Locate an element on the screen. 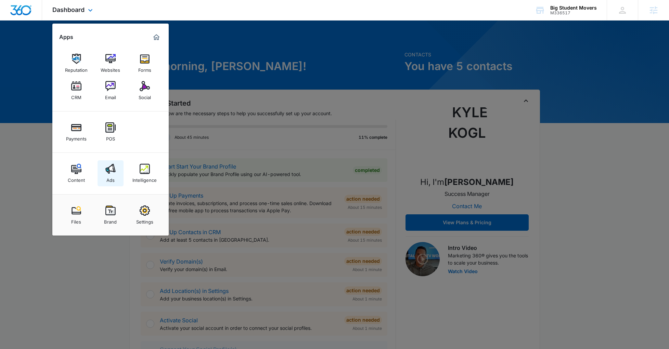  div: Files is located at coordinates (76, 220).